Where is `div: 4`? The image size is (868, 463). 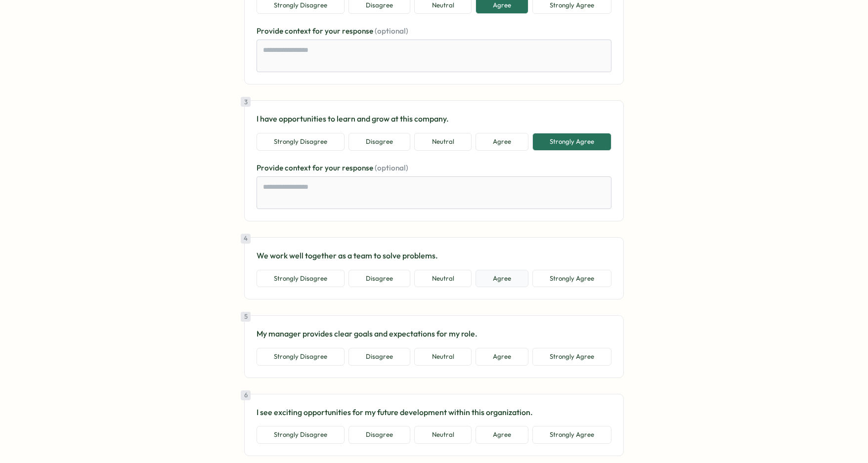 div: 4 is located at coordinates (246, 239).